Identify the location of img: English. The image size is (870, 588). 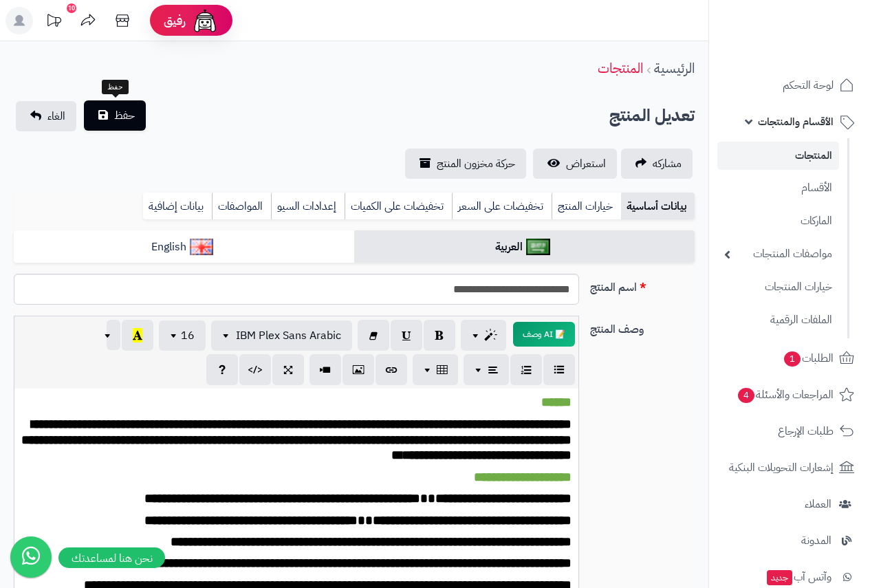
(202, 247).